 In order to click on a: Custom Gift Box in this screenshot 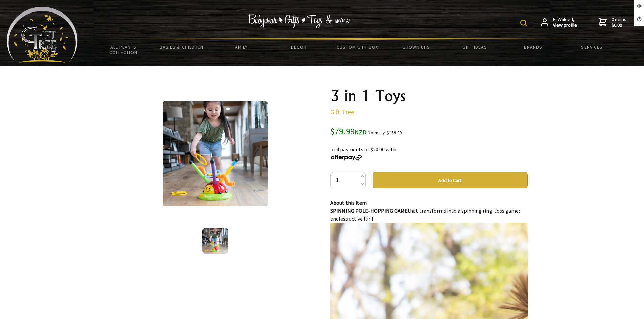, I will do `click(357, 47)`.